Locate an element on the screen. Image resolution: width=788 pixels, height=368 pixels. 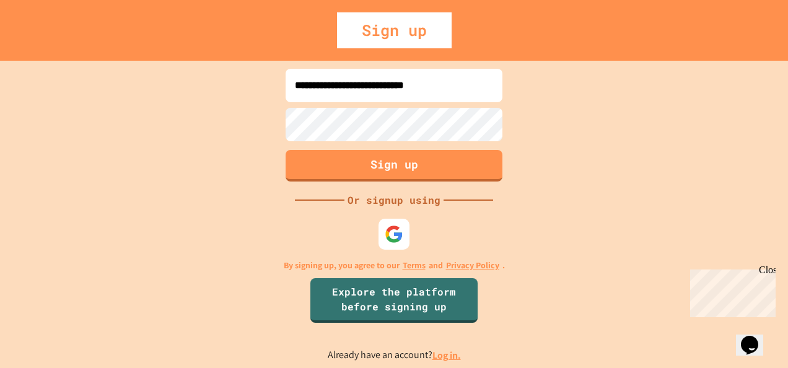
div: Chat with us now!Close is located at coordinates (45, 42).